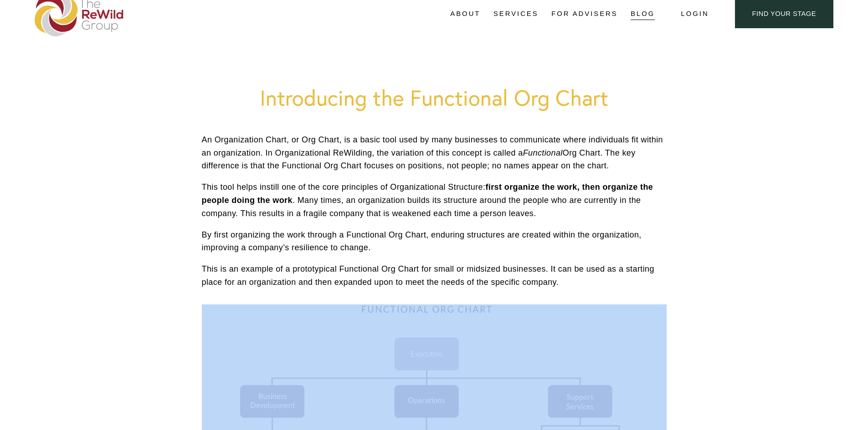 The image size is (868, 430). I want to click on span: Services, so click(516, 14).